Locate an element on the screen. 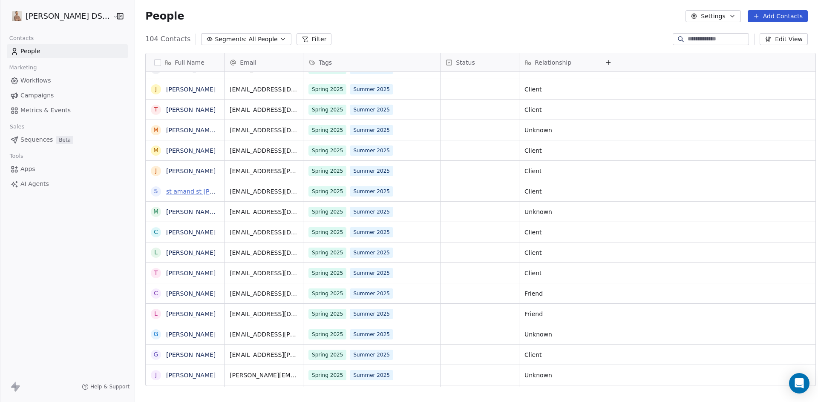 The image size is (818, 402). span: All People is located at coordinates (263, 39).